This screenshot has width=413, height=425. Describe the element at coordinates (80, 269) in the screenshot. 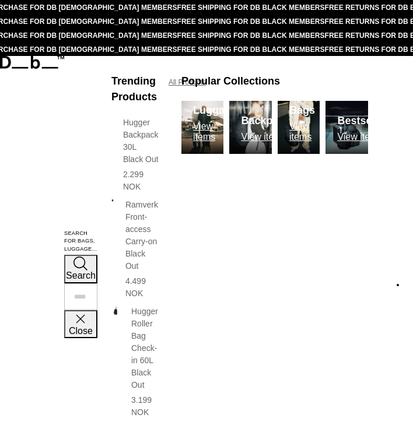

I see `button: Search` at that location.